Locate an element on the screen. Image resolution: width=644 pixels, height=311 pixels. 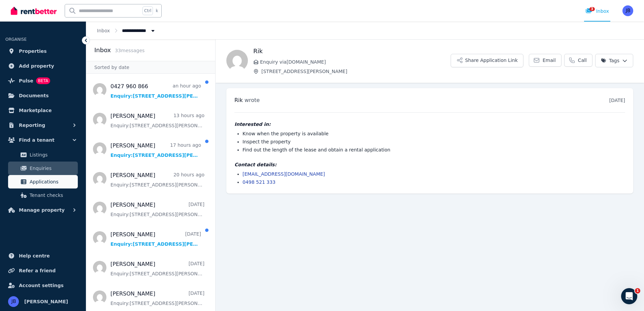
span: Manage property is located at coordinates (42, 211).